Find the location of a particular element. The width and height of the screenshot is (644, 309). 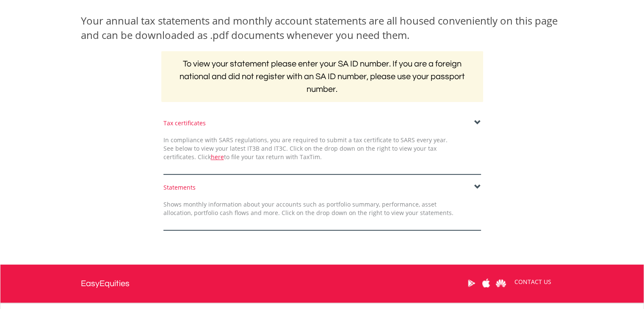

a: EasyEquities is located at coordinates (105, 283).